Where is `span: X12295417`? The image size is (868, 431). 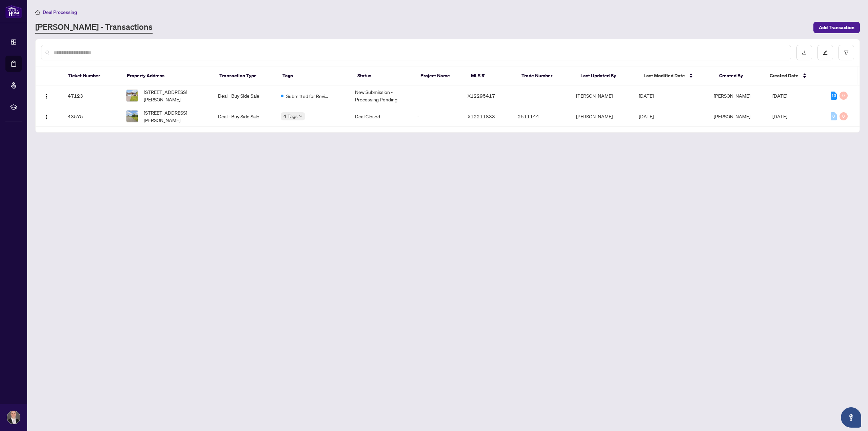 span: X12295417 is located at coordinates (481, 96).